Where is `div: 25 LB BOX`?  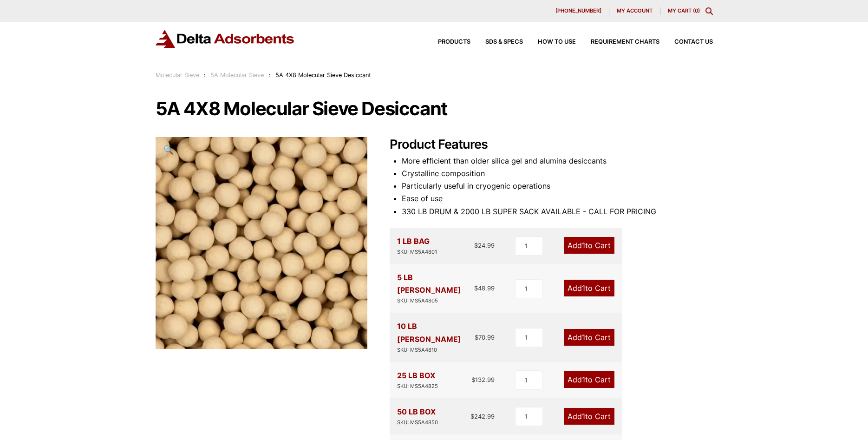 div: 25 LB BOX is located at coordinates (417, 380).